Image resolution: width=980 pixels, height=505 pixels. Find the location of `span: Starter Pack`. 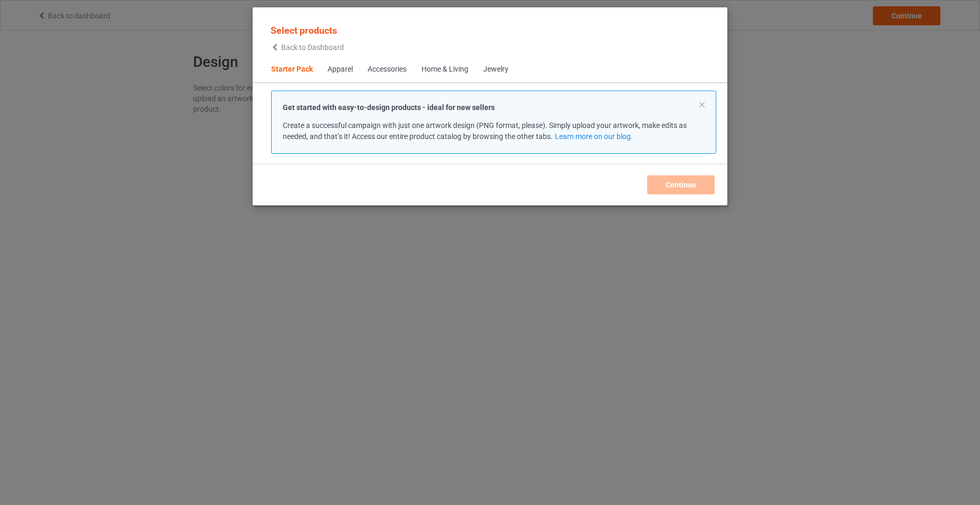

span: Starter Pack is located at coordinates (292, 70).